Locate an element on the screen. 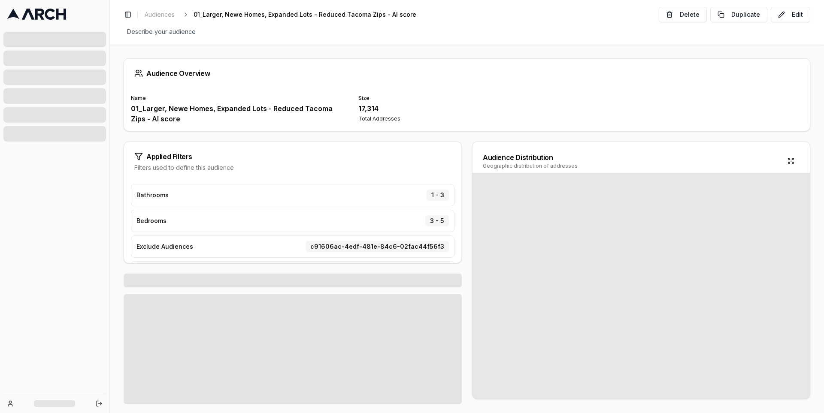 This screenshot has width=824, height=413. button: Edit is located at coordinates (791, 15).